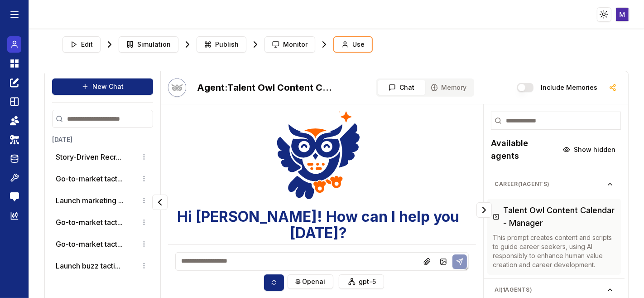 This screenshot has height=298, width=644. I want to click on h3: Talent Owl Content Calendar - Manager, so click(560, 217).